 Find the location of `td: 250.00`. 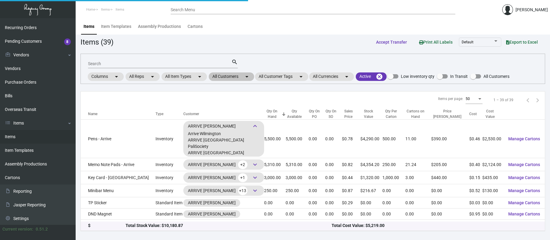

td: 250.00 is located at coordinates (394, 164).